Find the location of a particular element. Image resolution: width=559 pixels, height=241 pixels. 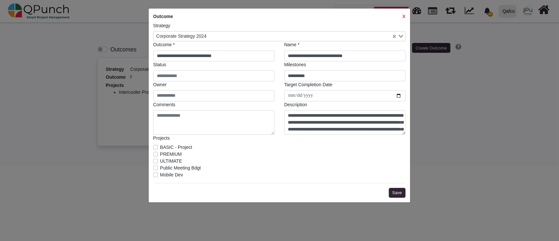

input: Search for option is located at coordinates (299, 36).